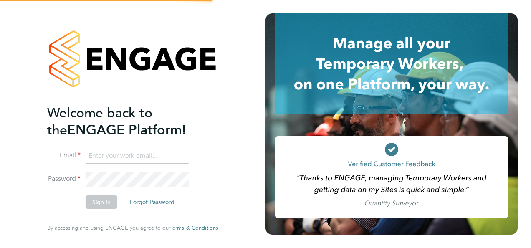  What do you see at coordinates (101, 202) in the screenshot?
I see `button: Sign In` at bounding box center [101, 202].